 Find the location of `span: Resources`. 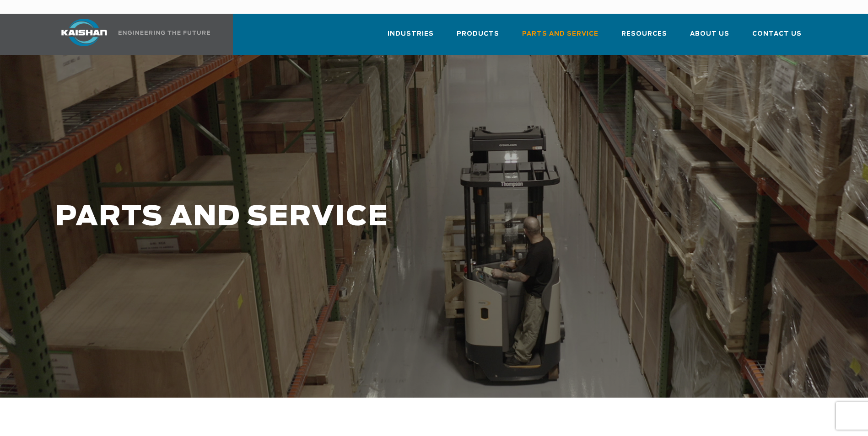

span: Resources is located at coordinates (644, 34).